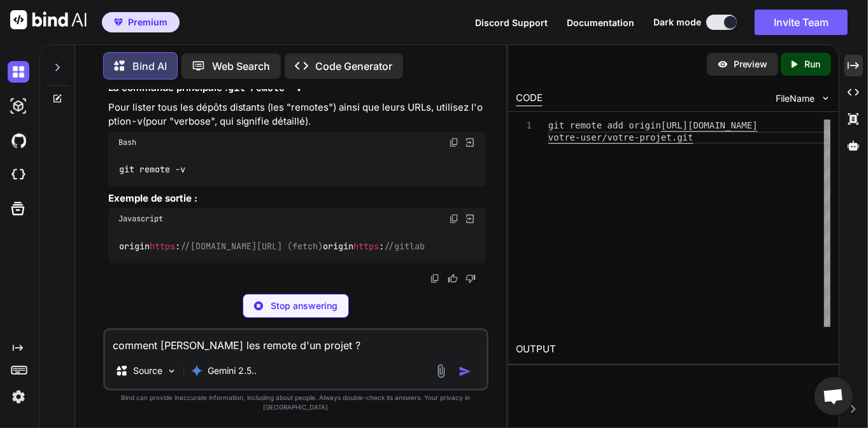  Describe the element at coordinates (621, 137) in the screenshot. I see `span: votre-user/votre-projet.git` at that location.